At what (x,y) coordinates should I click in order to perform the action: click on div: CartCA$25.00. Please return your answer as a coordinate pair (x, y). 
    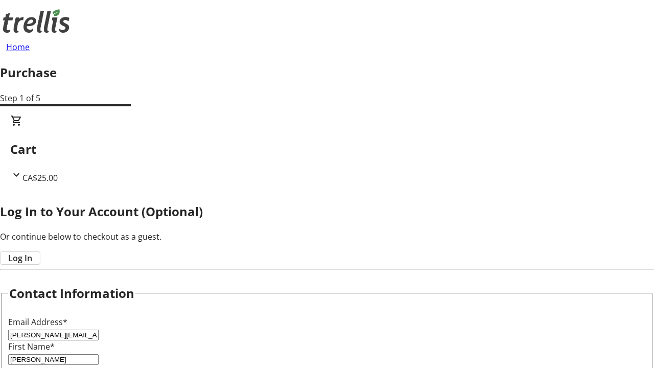
    Looking at the image, I should click on (327, 149).